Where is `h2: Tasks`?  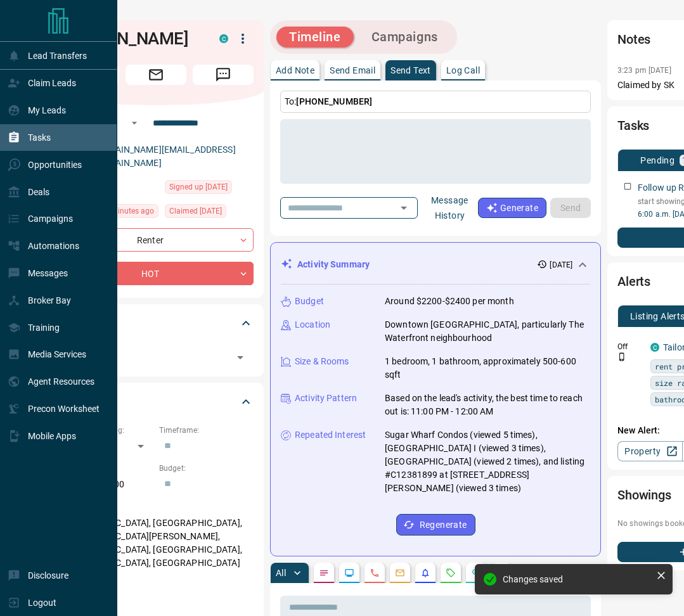
h2: Tasks is located at coordinates (633, 125).